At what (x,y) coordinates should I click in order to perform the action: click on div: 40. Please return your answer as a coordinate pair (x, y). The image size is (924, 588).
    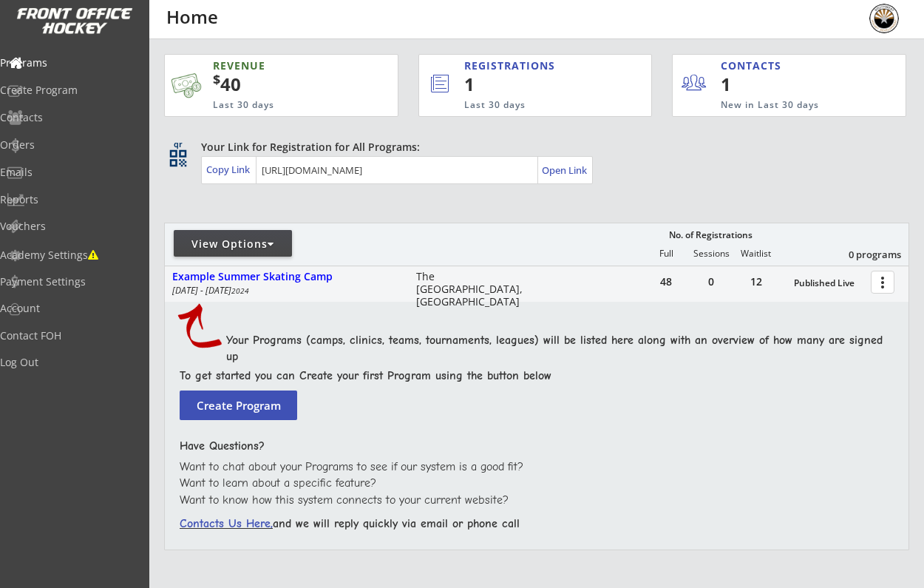
    Looking at the image, I should click on (281, 85).